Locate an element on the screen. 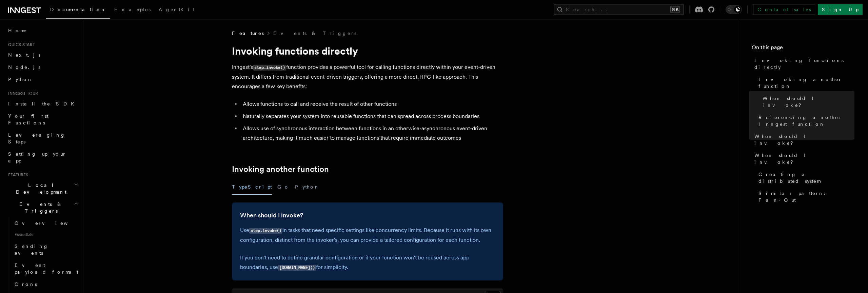 This screenshot has height=293, width=868. span: AgentKit is located at coordinates (177, 9).